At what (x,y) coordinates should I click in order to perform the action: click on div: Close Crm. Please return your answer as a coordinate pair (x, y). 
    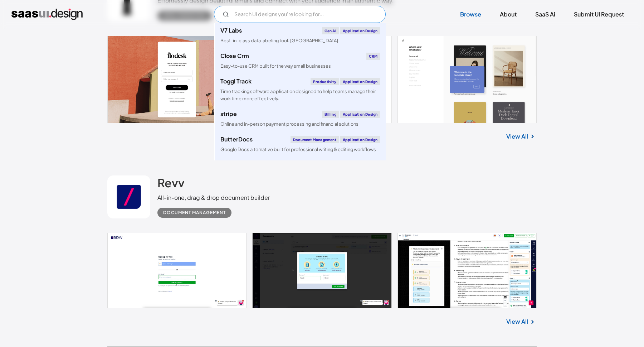
    Looking at the image, I should click on (235, 56).